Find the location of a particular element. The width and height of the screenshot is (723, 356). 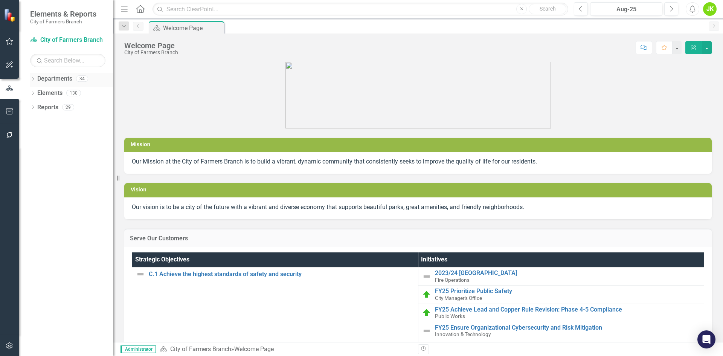

span: City Manager's Office is located at coordinates (458, 298).